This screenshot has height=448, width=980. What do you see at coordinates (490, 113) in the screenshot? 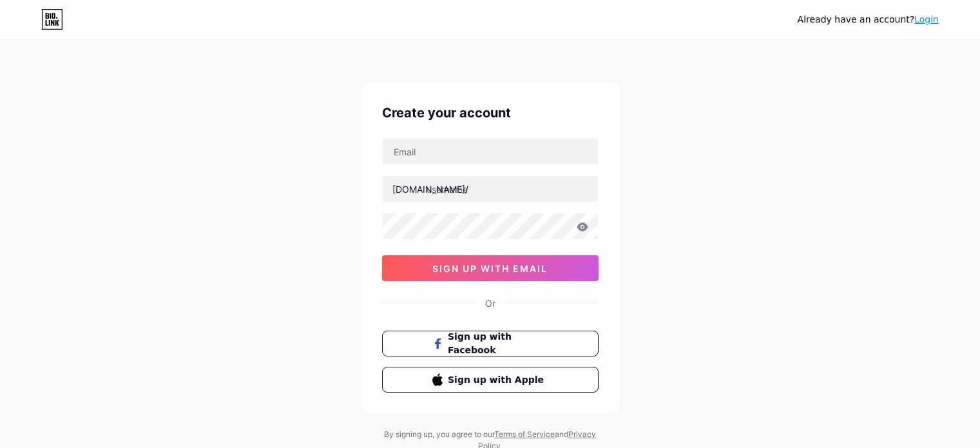
I see `div: Create your account` at bounding box center [490, 113].